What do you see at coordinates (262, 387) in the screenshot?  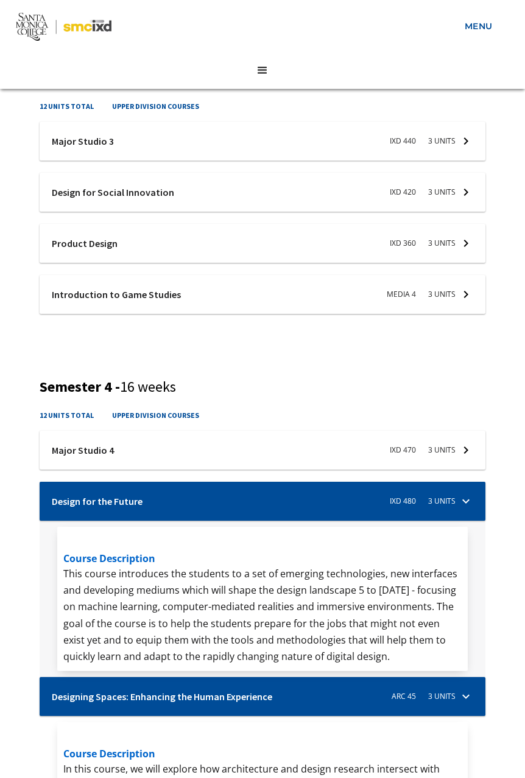 I see `h3: Semester 4 -` at bounding box center [262, 387].